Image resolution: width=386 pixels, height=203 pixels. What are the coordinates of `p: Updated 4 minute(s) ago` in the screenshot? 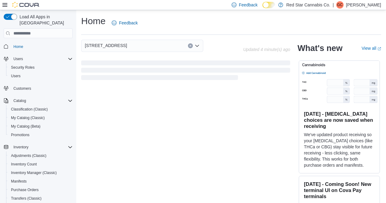 It's located at (267, 49).